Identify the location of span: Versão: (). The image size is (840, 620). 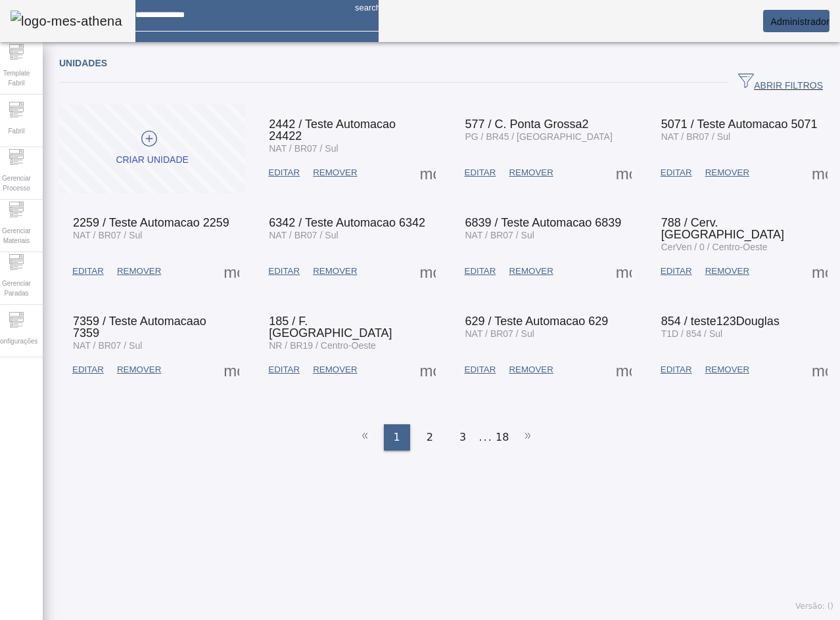
(814, 607).